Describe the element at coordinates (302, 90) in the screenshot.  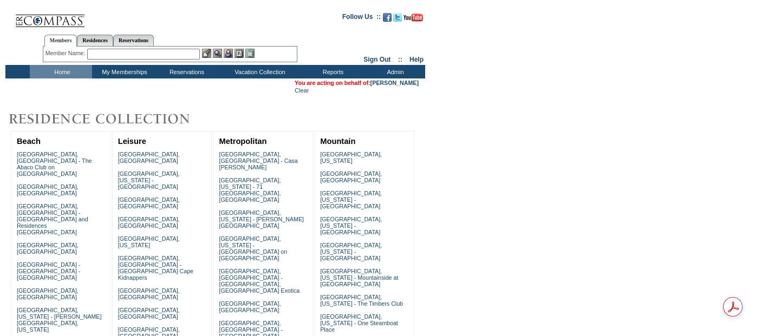
I see `a: Clear` at that location.